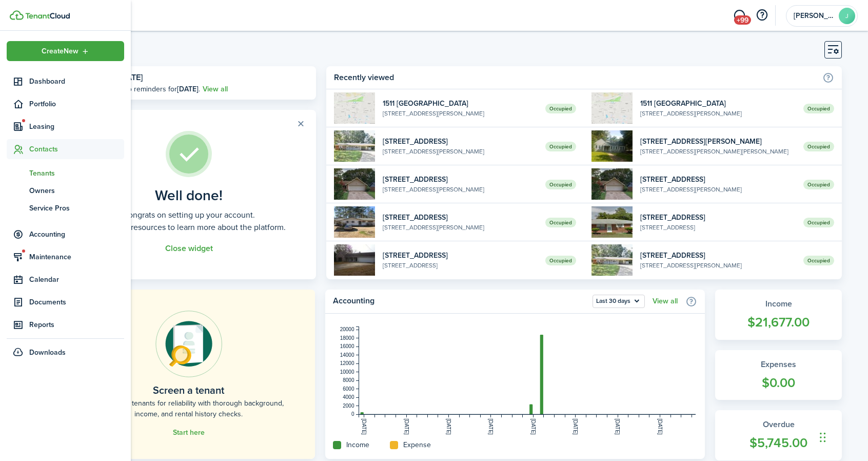 The image size is (868, 461). I want to click on span: Downloads, so click(48, 352).